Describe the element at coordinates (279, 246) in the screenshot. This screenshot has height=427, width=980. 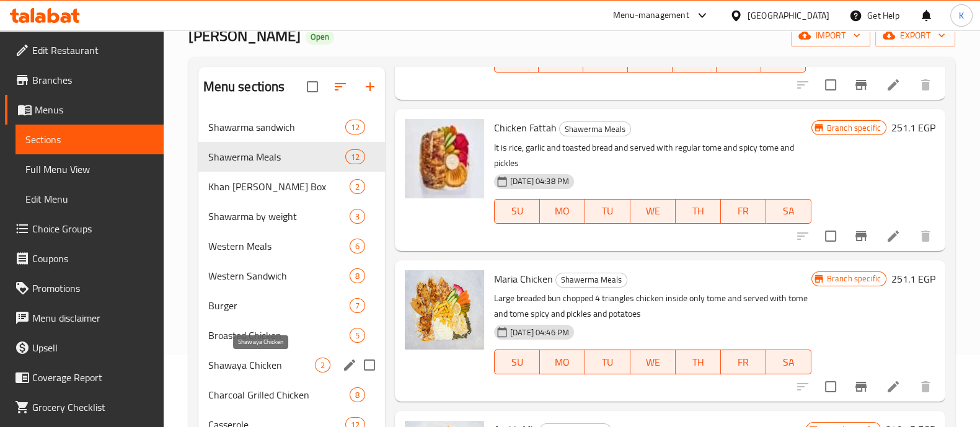
I see `span: Western Meals` at that location.